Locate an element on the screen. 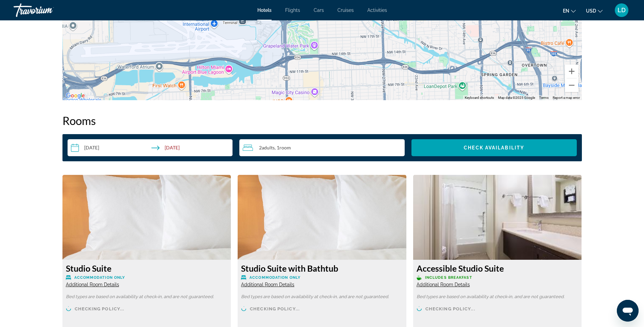 The width and height of the screenshot is (644, 327). span: USD is located at coordinates (591, 11).